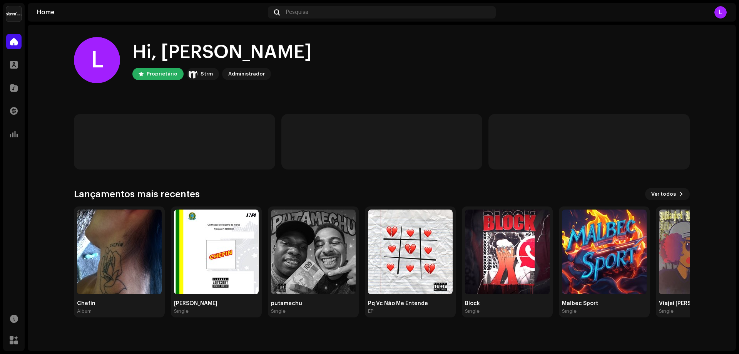 This screenshot has height=354, width=739. I want to click on div: Album, so click(84, 311).